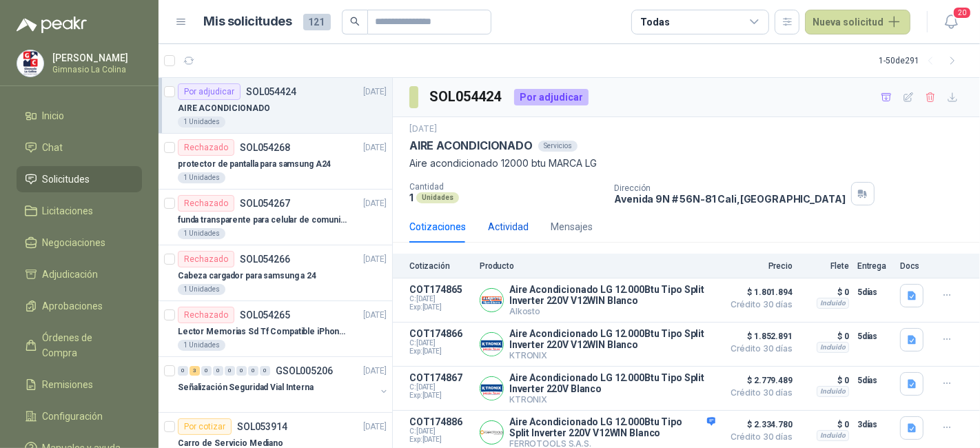 The width and height of the screenshot is (980, 448). What do you see at coordinates (686, 164) in the screenshot?
I see `p: Aire acondicionado 12000 btu MARCA LG` at bounding box center [686, 164].